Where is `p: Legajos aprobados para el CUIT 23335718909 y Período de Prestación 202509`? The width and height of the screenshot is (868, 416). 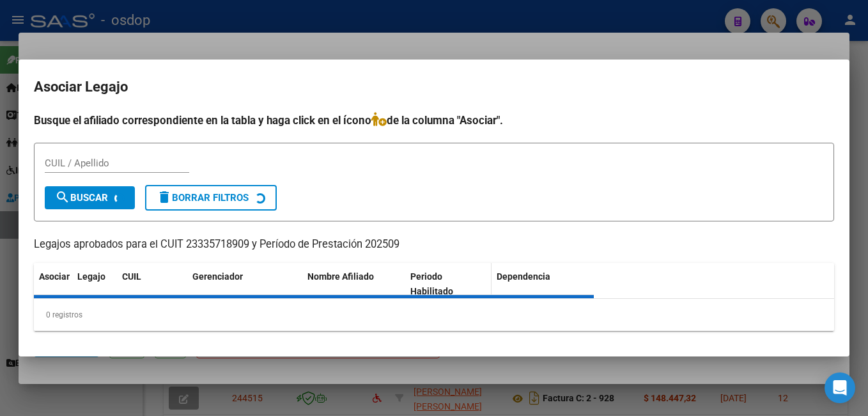 p: Legajos aprobados para el CUIT 23335718909 y Período de Prestación 202509 is located at coordinates (434, 244).